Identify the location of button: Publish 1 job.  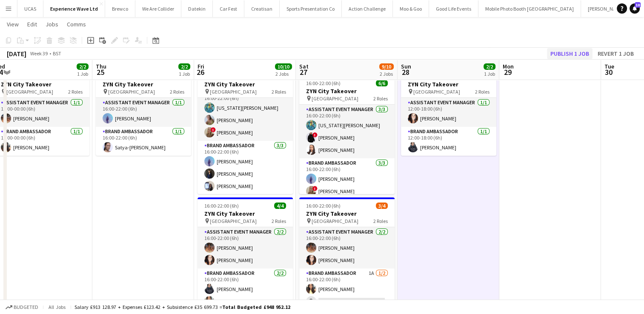
(569, 54).